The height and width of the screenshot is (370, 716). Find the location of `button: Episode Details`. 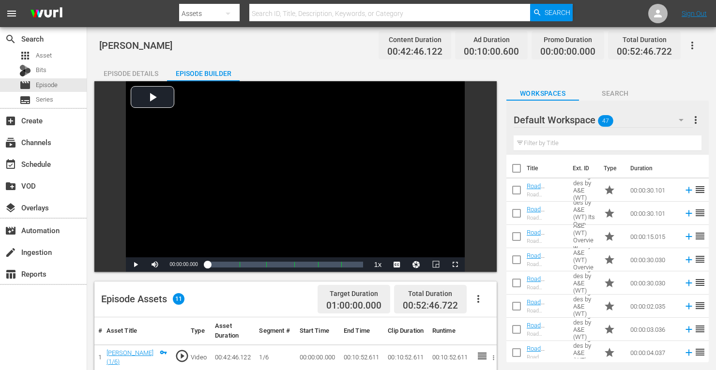

button: Episode Details is located at coordinates (131, 72).